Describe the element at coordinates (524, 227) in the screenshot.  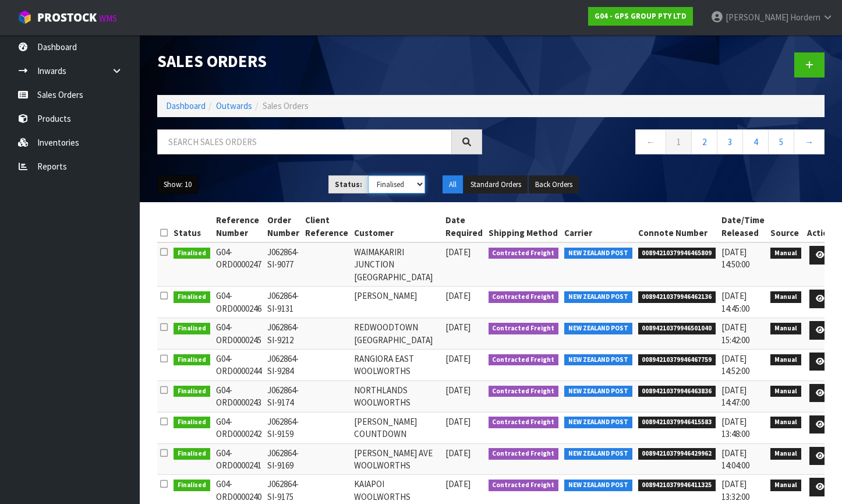
I see `th: Shipping Method` at that location.